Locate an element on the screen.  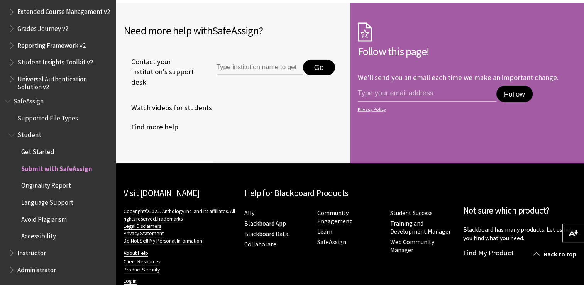
span: Language Support is located at coordinates (47, 201).